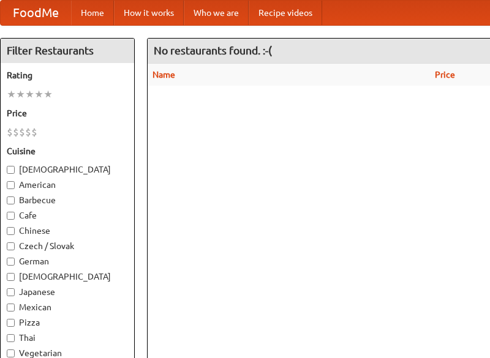 The image size is (490, 358). Describe the element at coordinates (445, 75) in the screenshot. I see `a: Price` at that location.